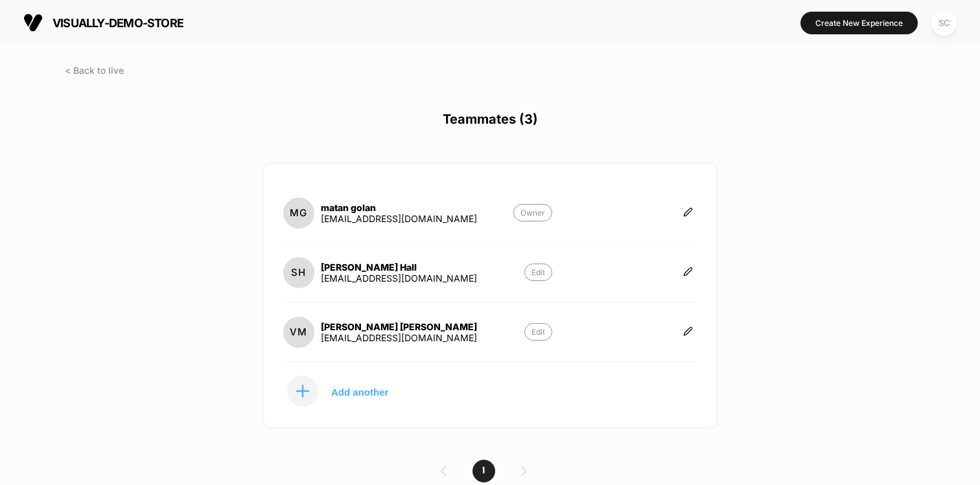  I want to click on button: visually-demo-store, so click(103, 23).